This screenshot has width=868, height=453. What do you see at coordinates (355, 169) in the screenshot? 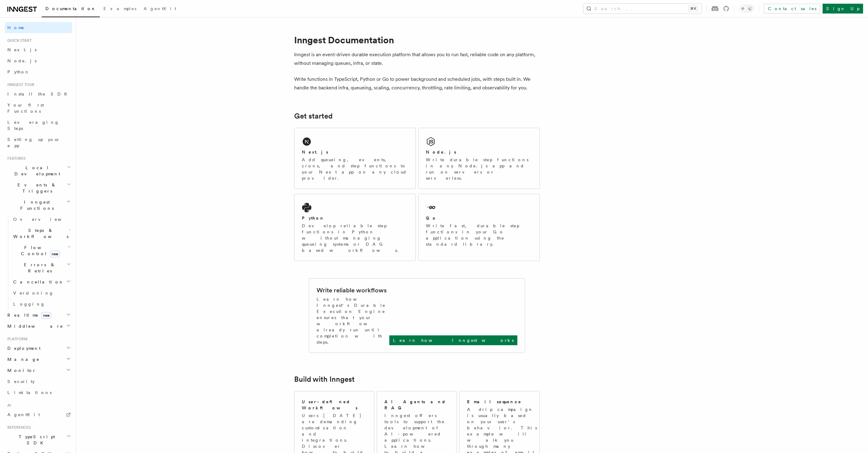
I see `p: Add queueing, events, crons, and step functions to your Next app on any cloud provider.` at bounding box center [355, 169].